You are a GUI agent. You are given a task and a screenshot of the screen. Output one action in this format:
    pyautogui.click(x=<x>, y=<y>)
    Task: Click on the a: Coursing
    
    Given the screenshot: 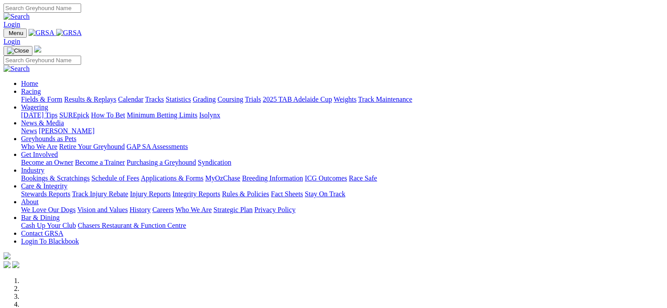 What is the action you would take?
    pyautogui.click(x=230, y=99)
    